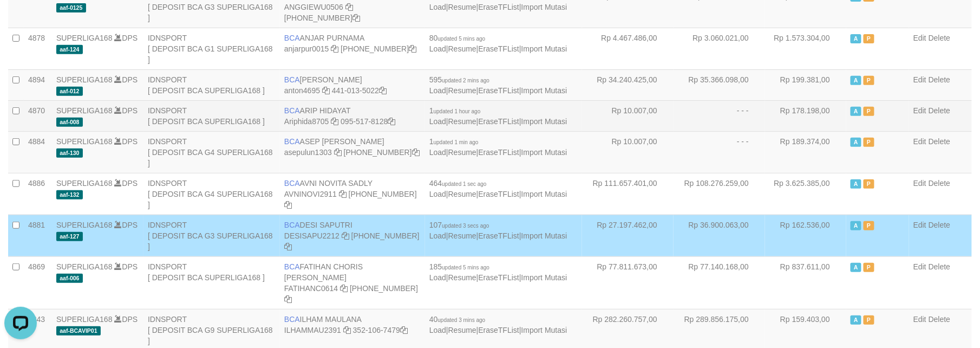 The width and height of the screenshot is (980, 348). I want to click on span: updated 3 mins ago, so click(462, 319).